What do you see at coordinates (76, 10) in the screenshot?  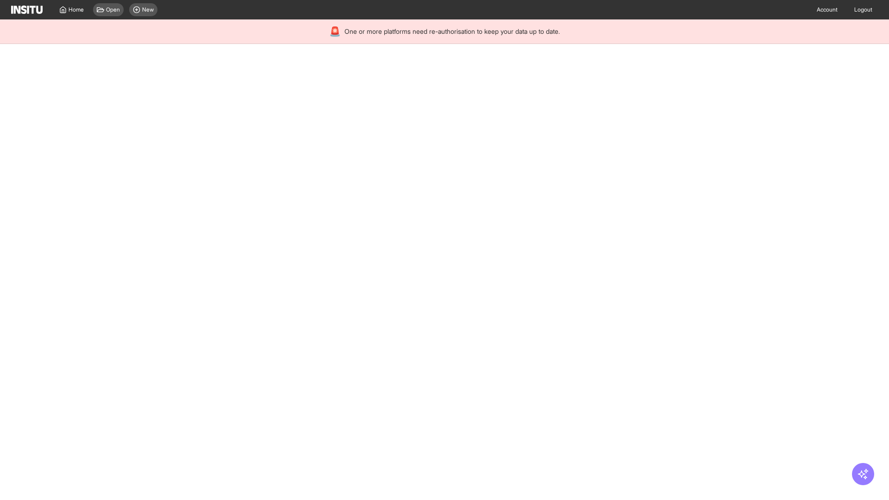 I see `span: Home` at bounding box center [76, 10].